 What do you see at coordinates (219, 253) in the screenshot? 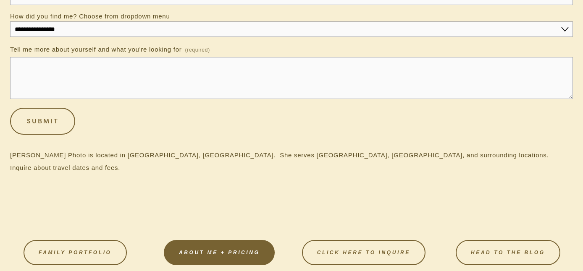
I see `a: About Me + Pricing` at bounding box center [219, 253].